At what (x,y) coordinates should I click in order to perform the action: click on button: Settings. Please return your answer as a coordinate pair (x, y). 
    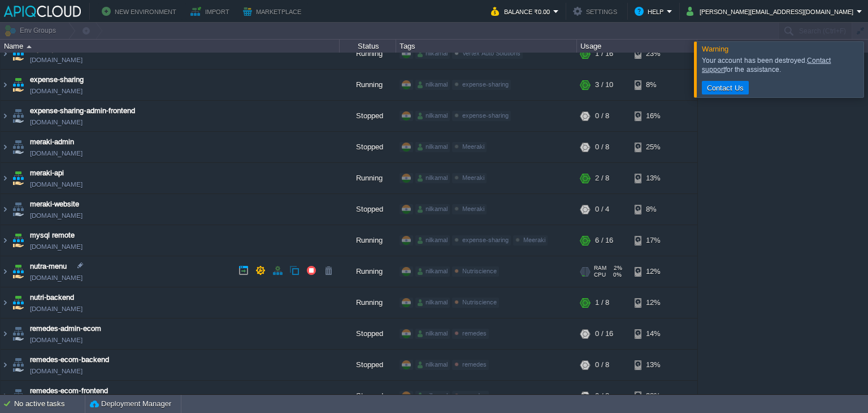
    Looking at the image, I should click on (597, 11).